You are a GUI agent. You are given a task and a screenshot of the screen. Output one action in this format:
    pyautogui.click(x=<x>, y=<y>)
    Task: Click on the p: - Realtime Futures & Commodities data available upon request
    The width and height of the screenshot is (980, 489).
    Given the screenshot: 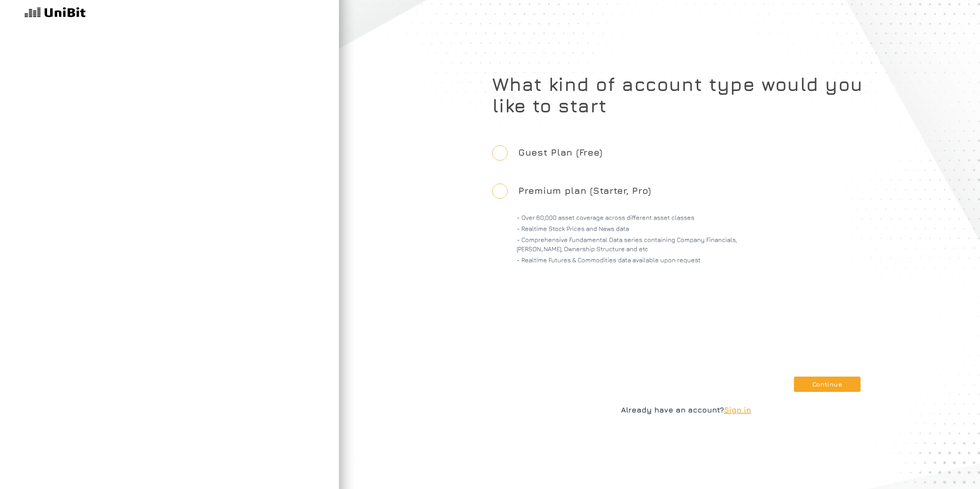 What is the action you would take?
    pyautogui.click(x=641, y=260)
    